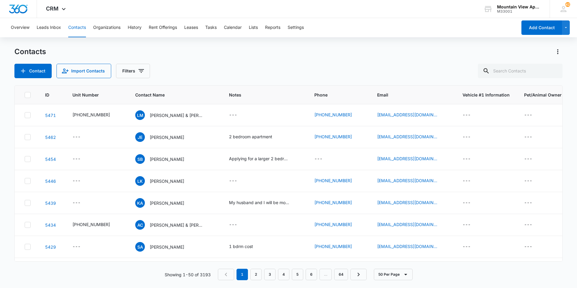 The image size is (577, 288). What do you see at coordinates (140, 115) in the screenshot?
I see `span: LM` at bounding box center [140, 115].